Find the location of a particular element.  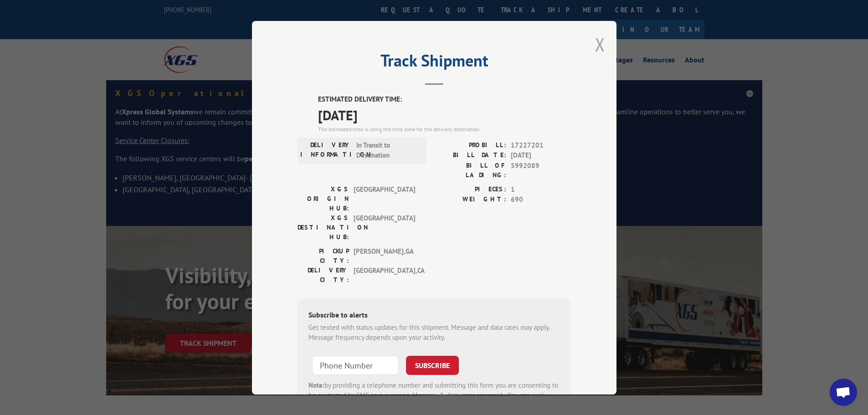

label: BILL DATE: is located at coordinates (470, 155).